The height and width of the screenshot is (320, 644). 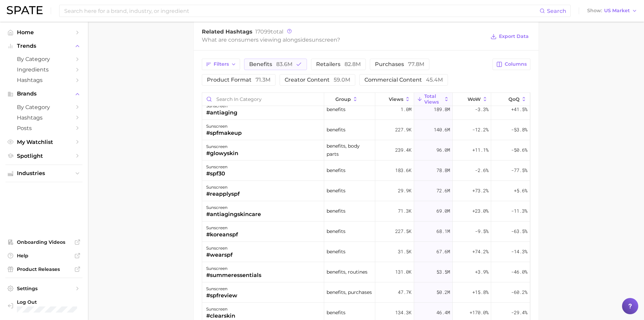 What do you see at coordinates (514, 36) in the screenshot?
I see `span: Export Data` at bounding box center [514, 36].